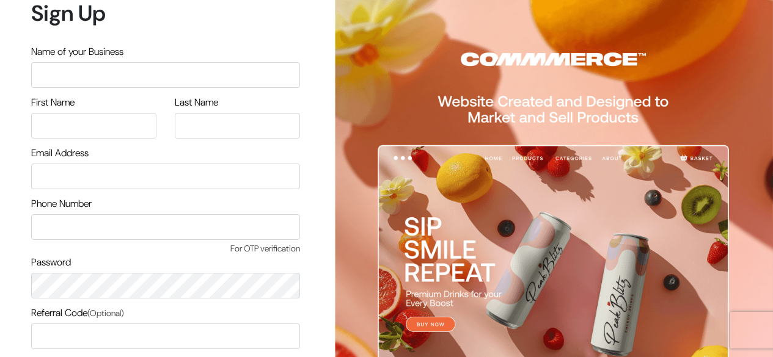 The width and height of the screenshot is (773, 357). What do you see at coordinates (166, 249) in the screenshot?
I see `span: For OTP verification` at bounding box center [166, 249].